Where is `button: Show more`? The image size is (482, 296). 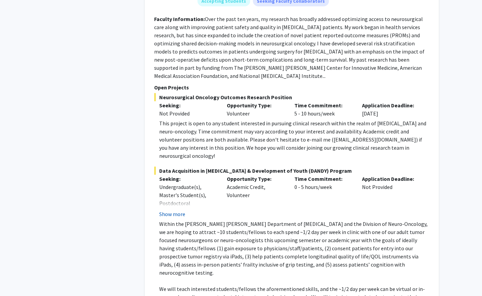
button: Show more is located at coordinates (172, 214).